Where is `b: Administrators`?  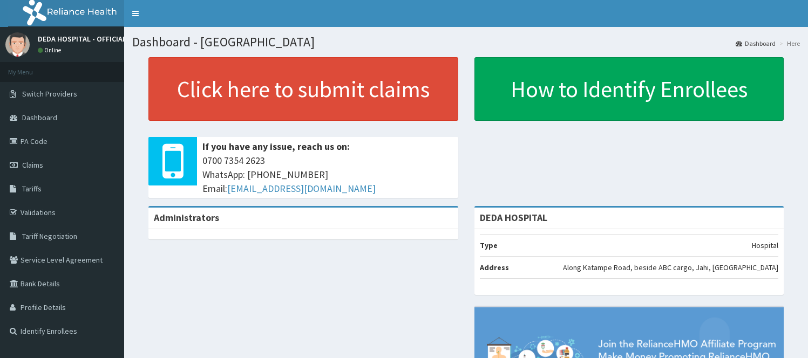
b: Administrators is located at coordinates (186, 217).